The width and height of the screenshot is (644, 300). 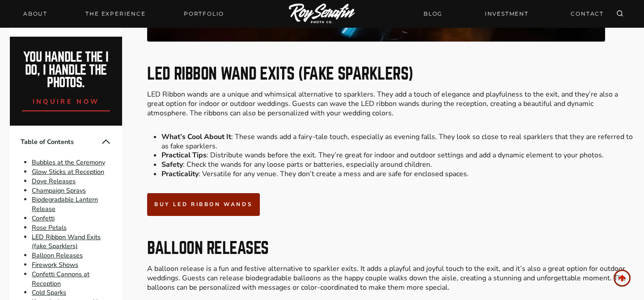 What do you see at coordinates (173, 165) in the screenshot?
I see `strong: Safety` at bounding box center [173, 165].